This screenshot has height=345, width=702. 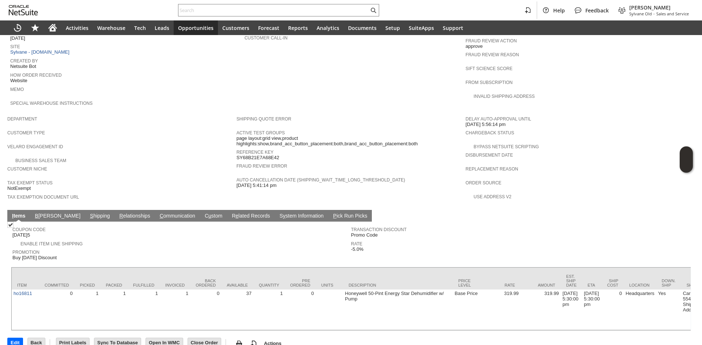 I want to click on a: Customer Niche, so click(x=27, y=169).